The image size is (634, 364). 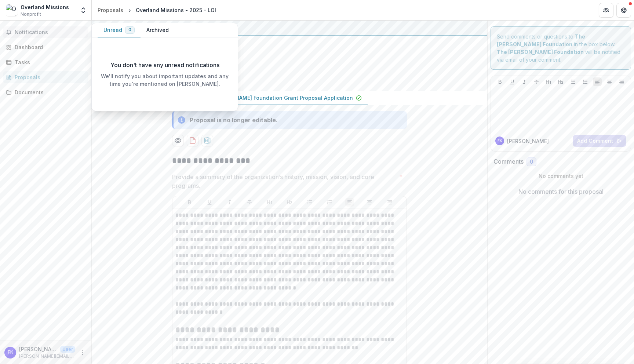 I want to click on div: Send comments or questions to in the box below. will be notified via email of your comment., so click(x=561, y=48).